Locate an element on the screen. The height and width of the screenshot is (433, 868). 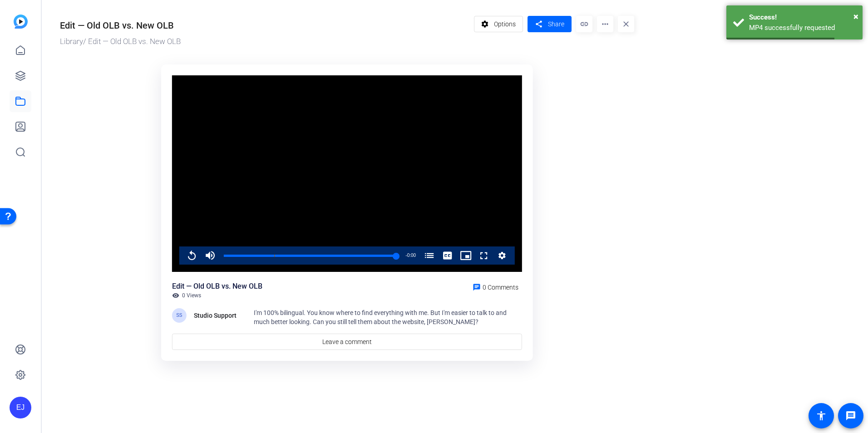
button: Options is located at coordinates (499, 24).